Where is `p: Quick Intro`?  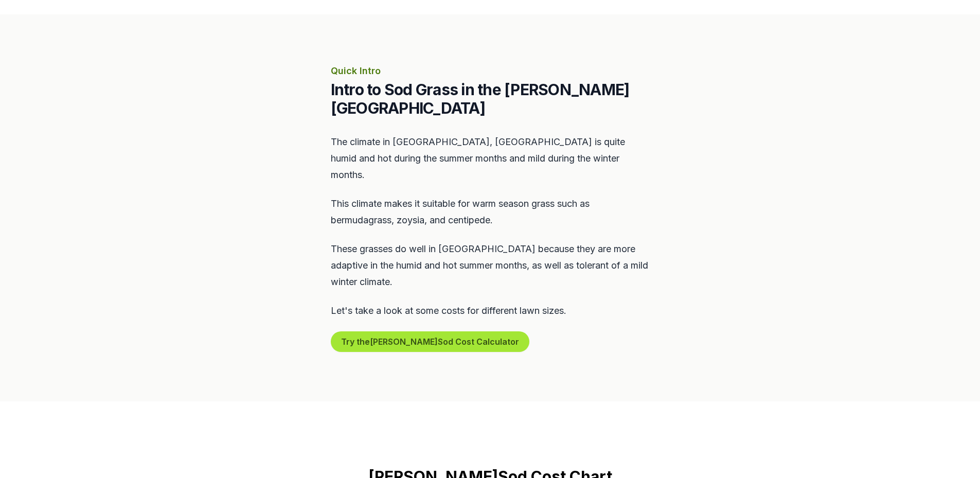
p: Quick Intro is located at coordinates (490, 71).